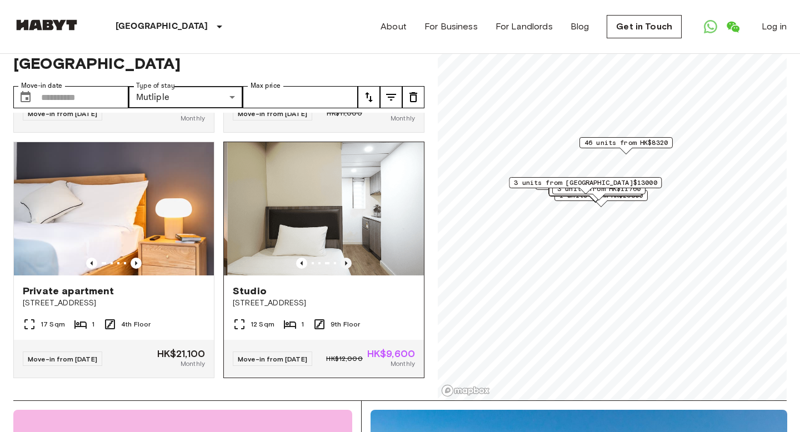 This screenshot has height=432, width=800. Describe the element at coordinates (181, 354) in the screenshot. I see `span: HK$21,100` at that location.